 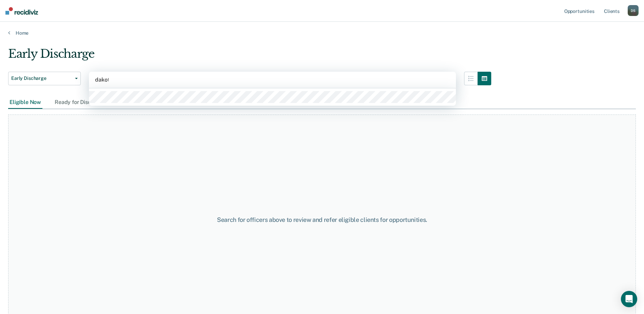 What do you see at coordinates (633, 10) in the screenshot?
I see `div: D S` at bounding box center [633, 10].